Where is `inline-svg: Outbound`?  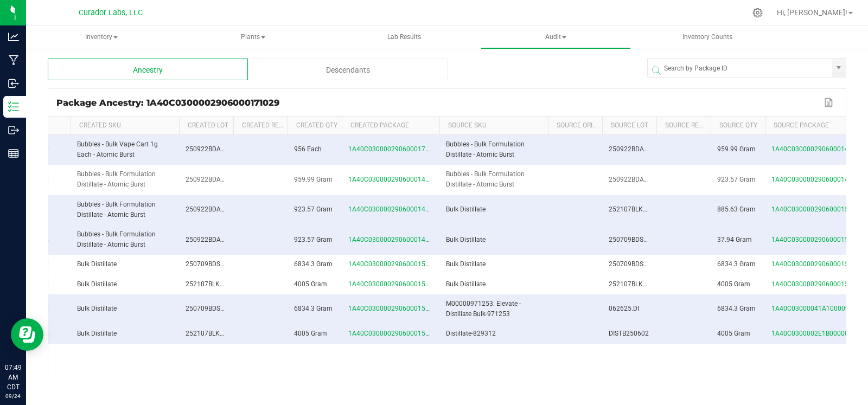 inline-svg: Outbound is located at coordinates (14, 130).